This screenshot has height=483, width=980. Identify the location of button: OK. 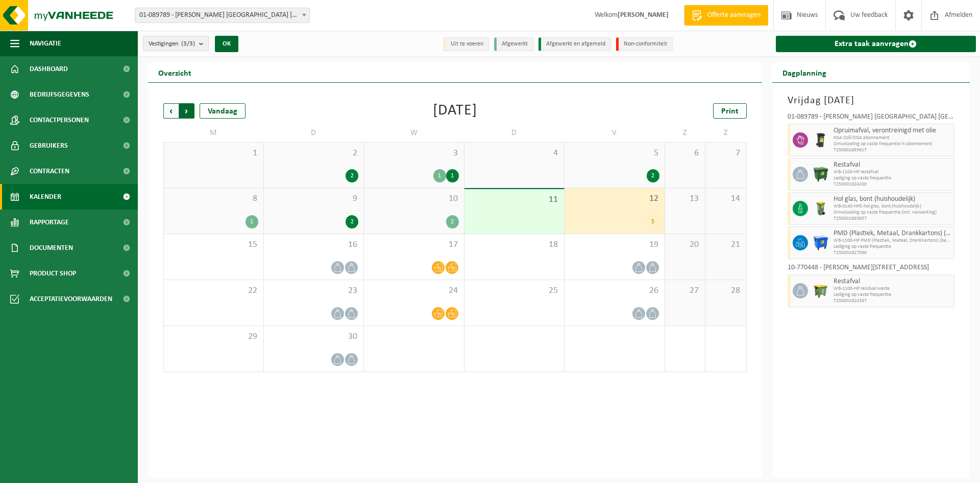
(227, 44).